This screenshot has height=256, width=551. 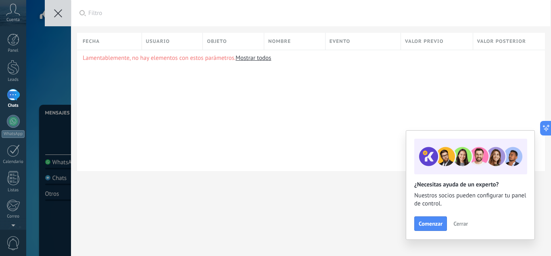 I want to click on div: WhatsApp, so click(x=13, y=134).